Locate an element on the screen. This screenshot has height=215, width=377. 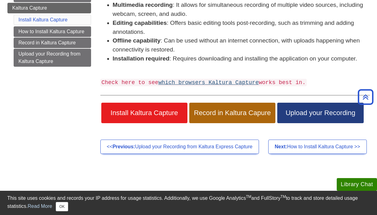
button: Close is located at coordinates (62, 206).